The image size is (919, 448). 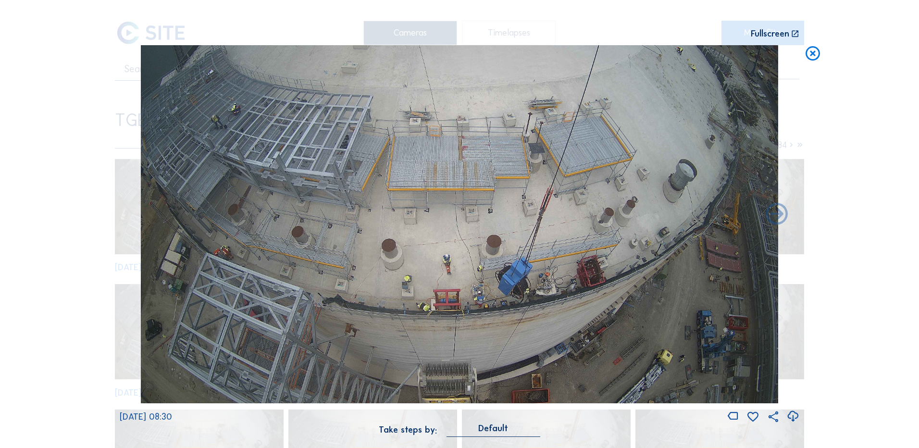 What do you see at coordinates (459, 224) in the screenshot?
I see `img: Image` at bounding box center [459, 224].